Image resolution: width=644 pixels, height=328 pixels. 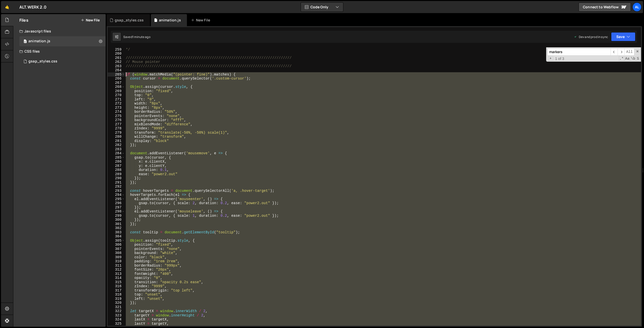 I want to click on div: 286, so click(x=116, y=162).